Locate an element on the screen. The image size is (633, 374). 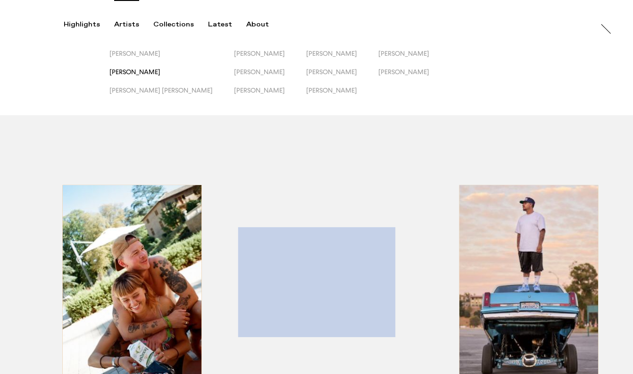
button: Latest is located at coordinates (227, 25).